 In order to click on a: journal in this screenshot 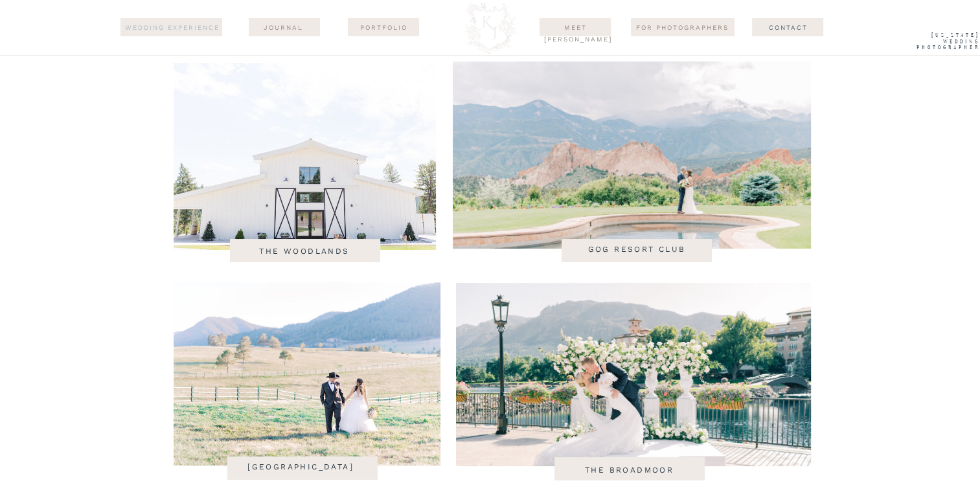, I will do `click(283, 27)`.